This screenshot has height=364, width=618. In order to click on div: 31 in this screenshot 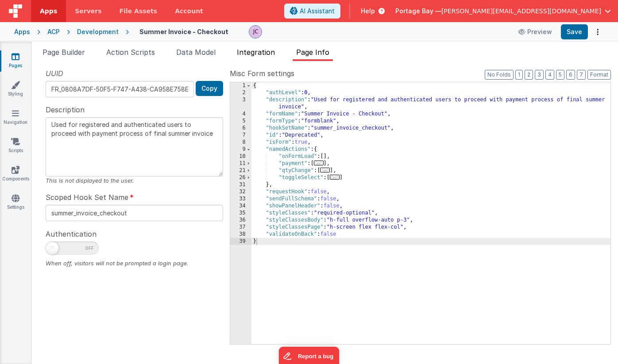, I will do `click(241, 185)`.